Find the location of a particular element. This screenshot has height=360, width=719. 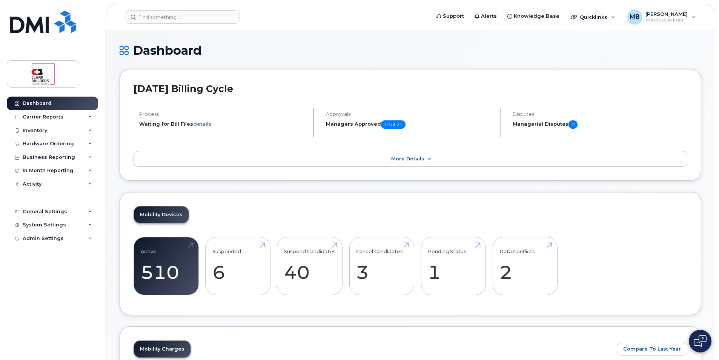

h1: Dashboard is located at coordinates (411, 50).